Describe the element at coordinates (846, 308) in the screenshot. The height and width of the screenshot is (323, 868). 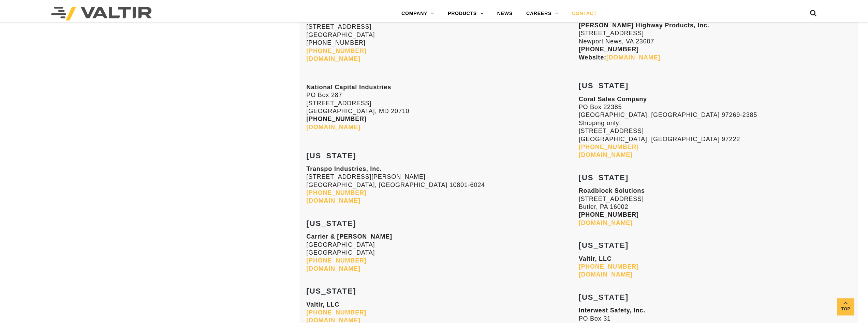
I see `span: Top` at that location.